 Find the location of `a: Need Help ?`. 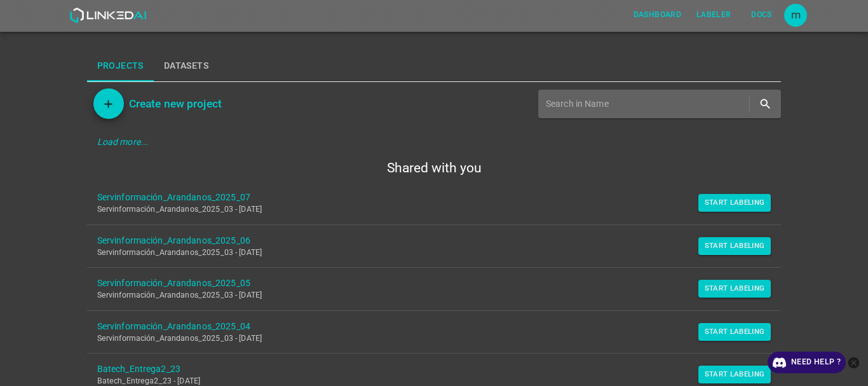

a: Need Help ? is located at coordinates (806, 362).